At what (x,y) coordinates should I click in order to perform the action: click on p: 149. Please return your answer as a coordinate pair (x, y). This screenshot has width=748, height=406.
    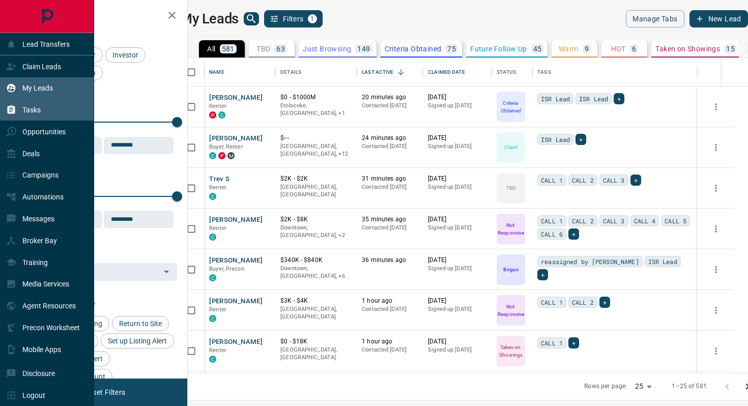
    Looking at the image, I should click on (363, 49).